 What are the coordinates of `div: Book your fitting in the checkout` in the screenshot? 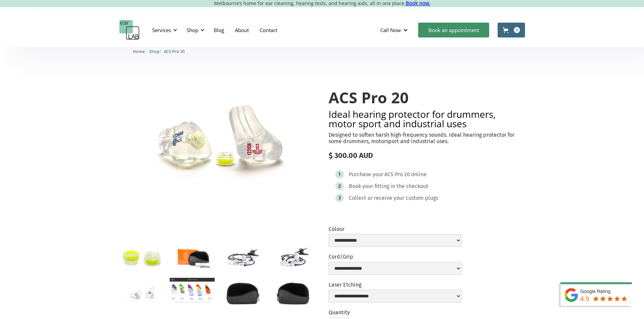 It's located at (388, 186).